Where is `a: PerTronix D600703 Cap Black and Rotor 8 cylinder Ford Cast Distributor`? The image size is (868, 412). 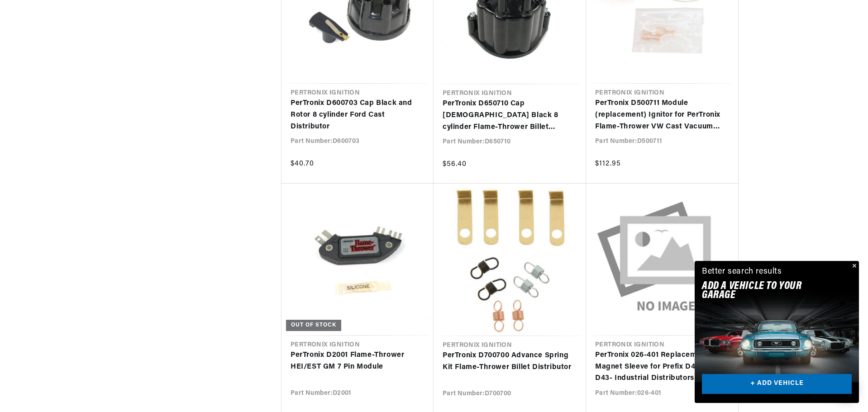
a: PerTronix D600703 Cap Black and Rotor 8 cylinder Ford Cast Distributor is located at coordinates (358, 115).